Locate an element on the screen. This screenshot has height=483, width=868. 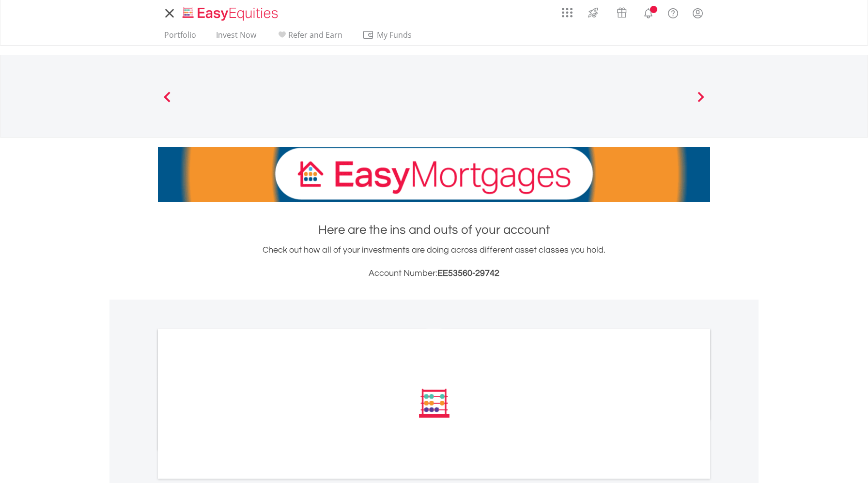
img: EasyMortage Promotion Banner is located at coordinates (434, 174).